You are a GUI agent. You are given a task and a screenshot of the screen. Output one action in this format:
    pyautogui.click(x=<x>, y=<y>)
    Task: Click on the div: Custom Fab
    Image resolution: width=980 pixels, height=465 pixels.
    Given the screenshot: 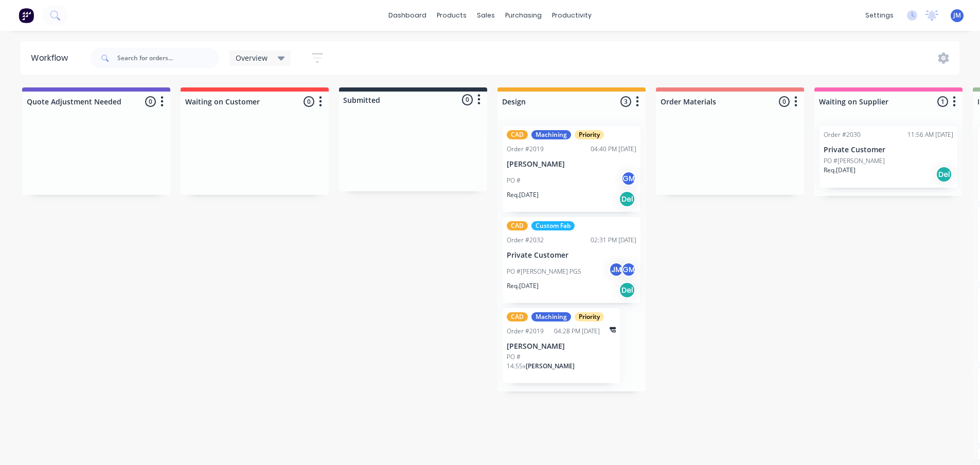 What is the action you would take?
    pyautogui.click(x=553, y=225)
    